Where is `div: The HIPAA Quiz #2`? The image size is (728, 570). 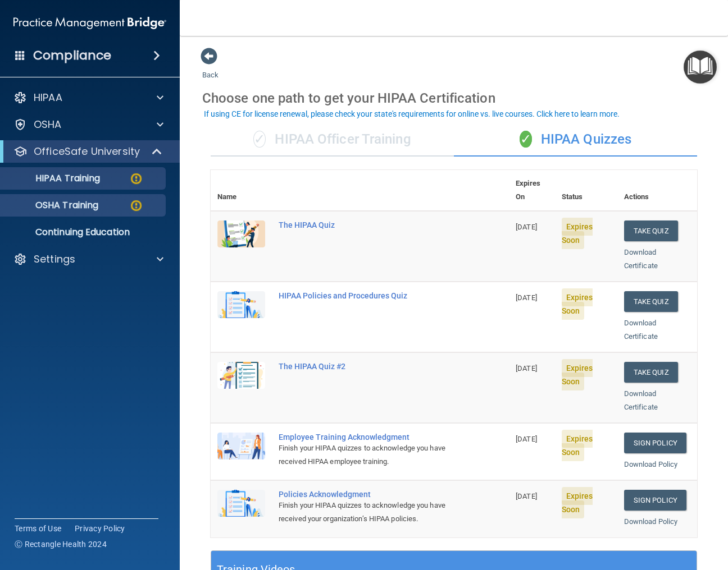 div: The HIPAA Quiz #2 is located at coordinates (366, 366).